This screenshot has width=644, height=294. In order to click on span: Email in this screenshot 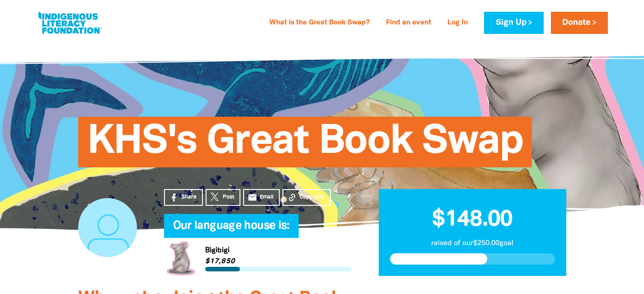, I will do `click(266, 197)`.